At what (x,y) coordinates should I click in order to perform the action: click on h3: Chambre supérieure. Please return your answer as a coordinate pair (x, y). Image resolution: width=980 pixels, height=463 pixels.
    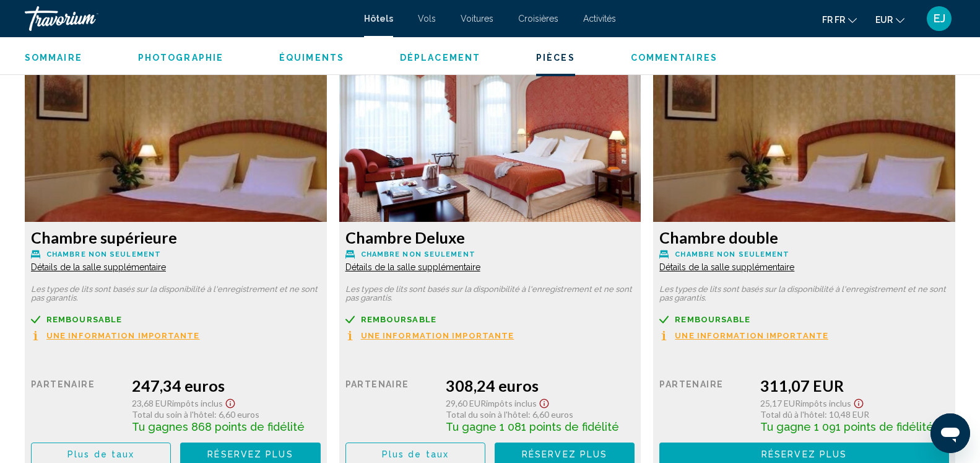
    Looking at the image, I should click on (176, 237).